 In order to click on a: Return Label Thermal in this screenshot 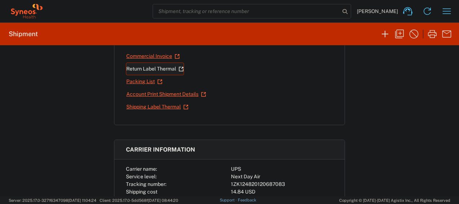, I will do `click(155, 69)`.